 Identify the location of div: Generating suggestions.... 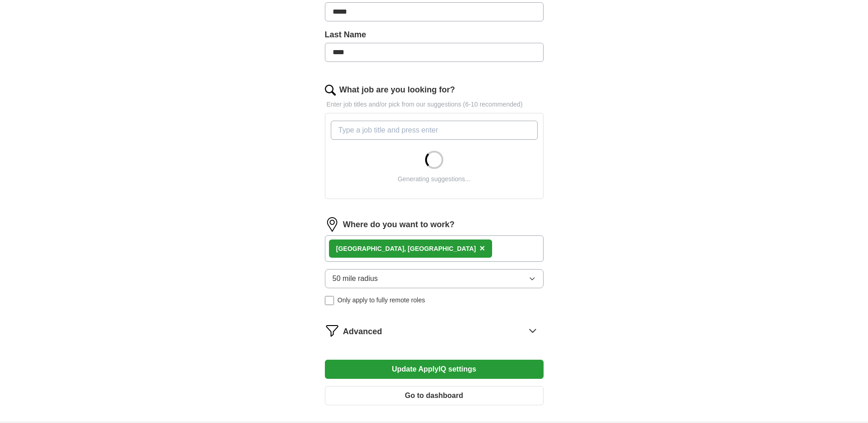
(434, 179).